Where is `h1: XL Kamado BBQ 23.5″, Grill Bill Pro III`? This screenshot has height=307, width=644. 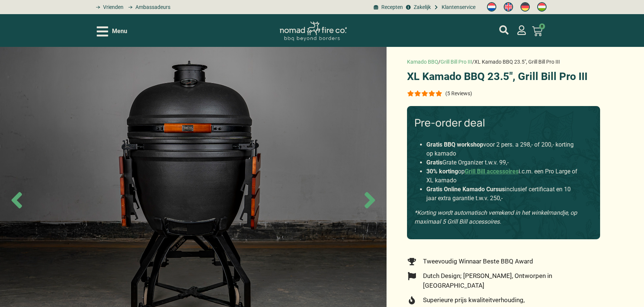 h1: XL Kamado BBQ 23.5″, Grill Bill Pro III is located at coordinates (503, 76).